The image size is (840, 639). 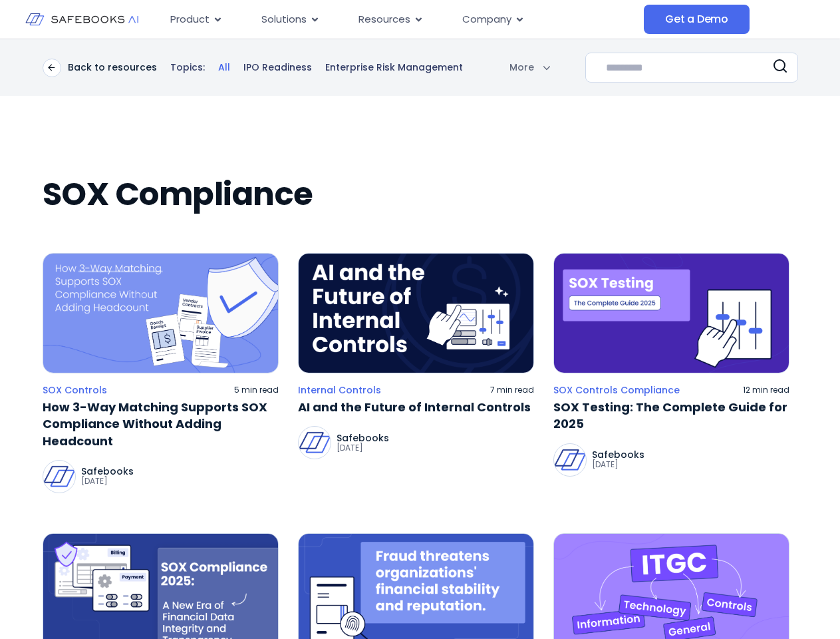 What do you see at coordinates (100, 68) in the screenshot?
I see `a: Back to resources` at bounding box center [100, 68].